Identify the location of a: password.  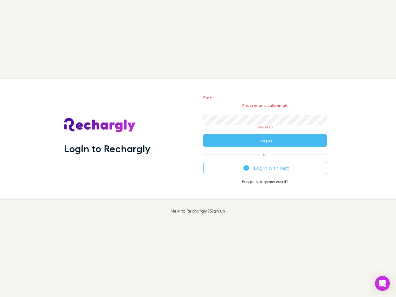
(275, 181).